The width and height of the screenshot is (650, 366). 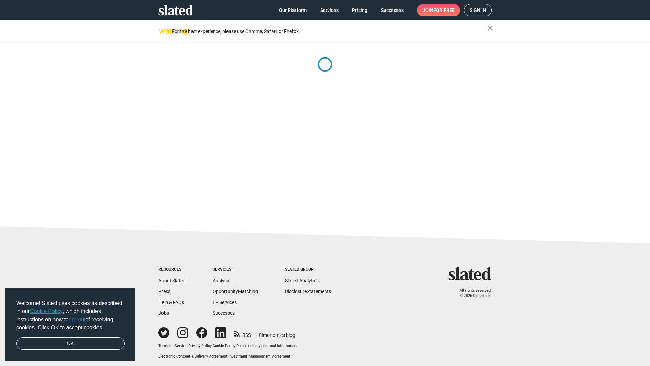 What do you see at coordinates (302, 280) in the screenshot?
I see `a: Slated Analytics` at bounding box center [302, 280].